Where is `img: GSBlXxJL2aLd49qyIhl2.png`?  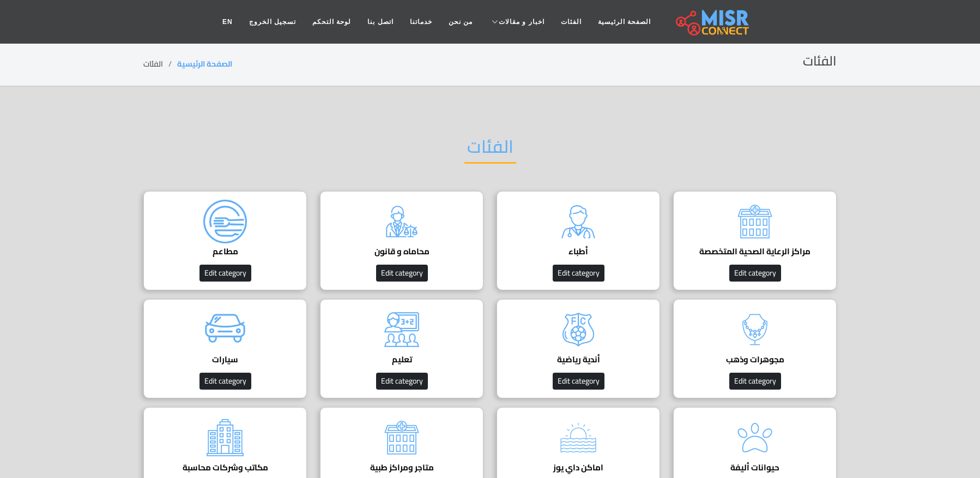
img: GSBlXxJL2aLd49qyIhl2.png is located at coordinates (402, 438).